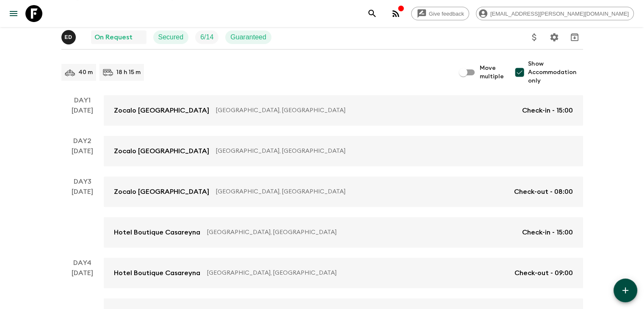 Image resolution: width=644 pixels, height=309 pixels. Describe the element at coordinates (171, 37) in the screenshot. I see `div: Secured` at that location.